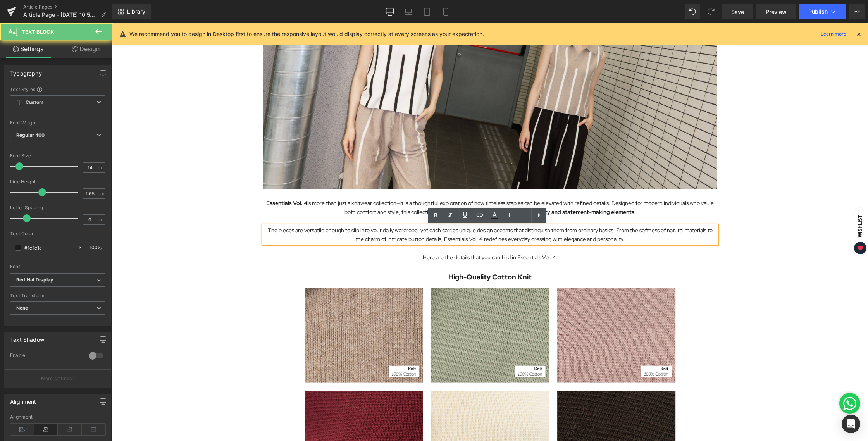  What do you see at coordinates (446, 12) in the screenshot?
I see `a: Mobile` at bounding box center [446, 12].